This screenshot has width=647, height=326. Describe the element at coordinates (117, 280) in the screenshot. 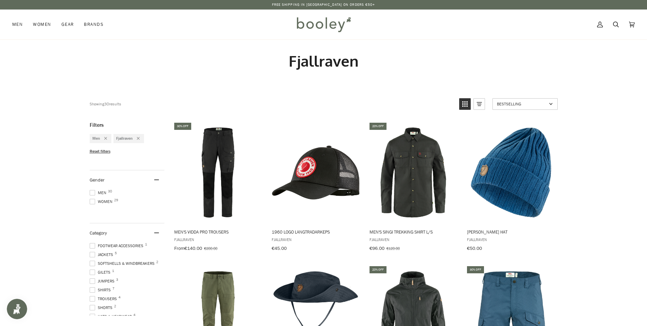

I see `span: 3` at that location.